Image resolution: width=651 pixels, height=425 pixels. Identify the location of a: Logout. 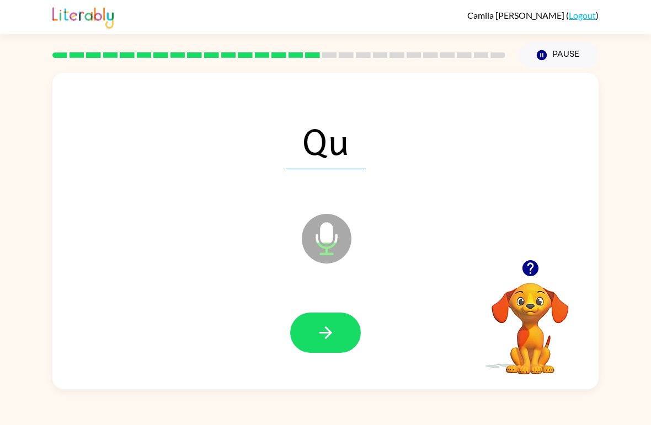
(582, 15).